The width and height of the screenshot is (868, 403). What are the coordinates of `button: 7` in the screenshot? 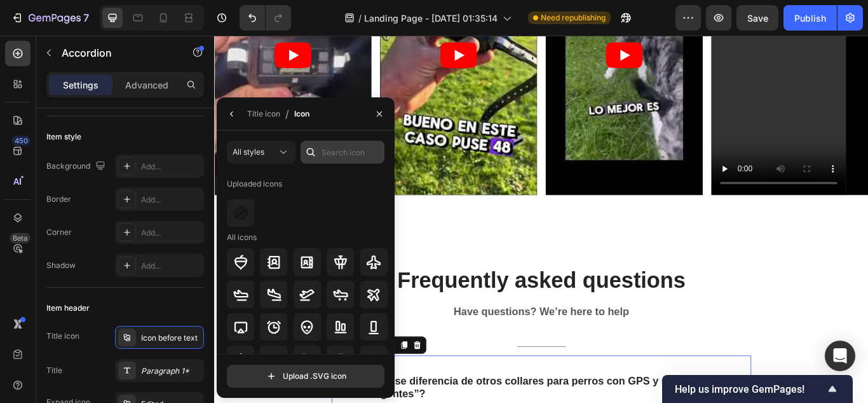 It's located at (50, 18).